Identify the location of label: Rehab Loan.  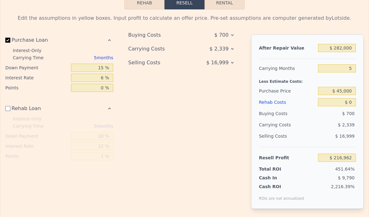
(37, 108).